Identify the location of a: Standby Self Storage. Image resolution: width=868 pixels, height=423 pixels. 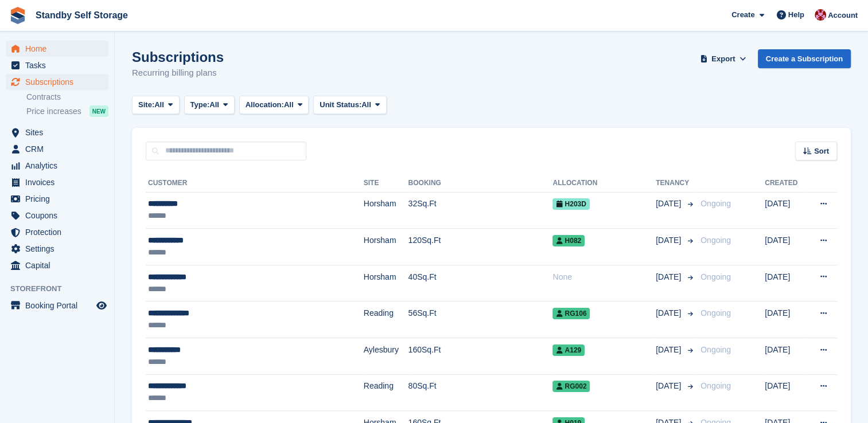
(82, 15).